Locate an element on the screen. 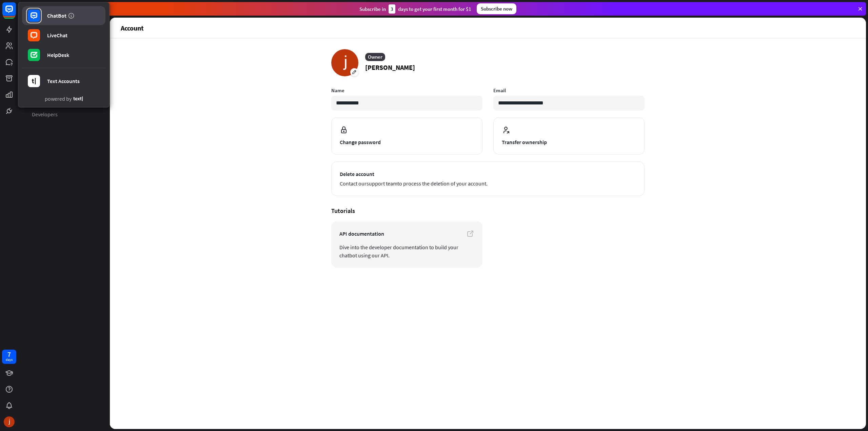 Image resolution: width=868 pixels, height=431 pixels. span: Developers is located at coordinates (45, 114).